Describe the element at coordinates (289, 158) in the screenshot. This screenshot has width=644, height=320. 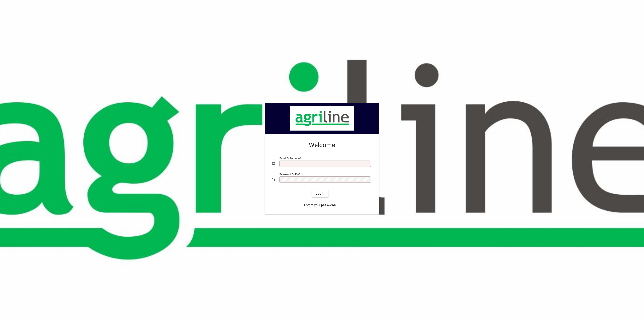
I see `mat-label: Email or Barcode` at that location.